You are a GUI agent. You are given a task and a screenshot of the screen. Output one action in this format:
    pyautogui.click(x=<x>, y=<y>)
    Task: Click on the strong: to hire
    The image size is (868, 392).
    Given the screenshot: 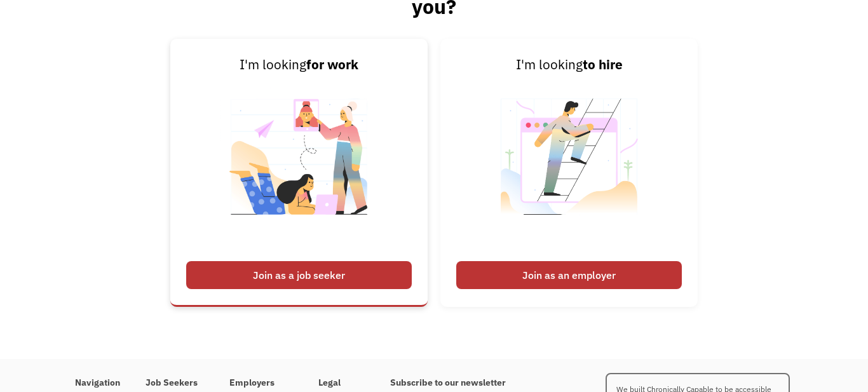 What is the action you would take?
    pyautogui.click(x=602, y=64)
    